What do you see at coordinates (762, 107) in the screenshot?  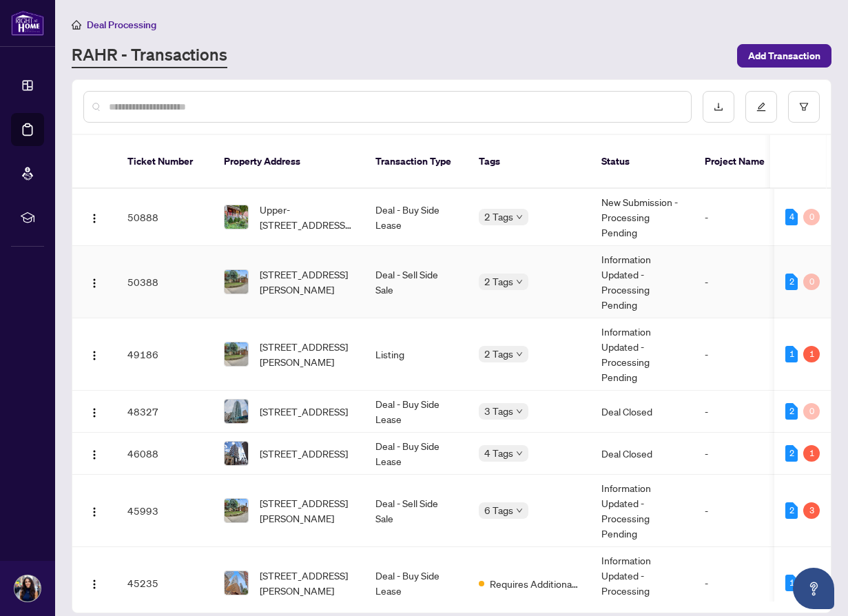 I see `button: edit` at bounding box center [762, 107].